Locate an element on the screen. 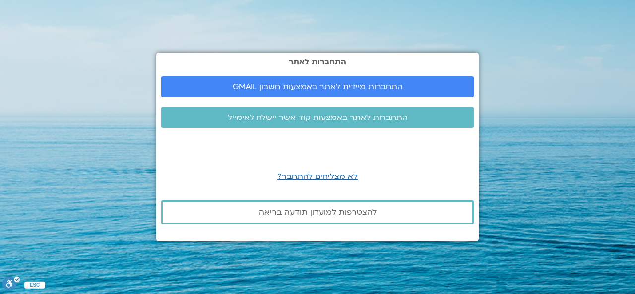  a: לא מצליחים להתחבר? is located at coordinates (318, 177).